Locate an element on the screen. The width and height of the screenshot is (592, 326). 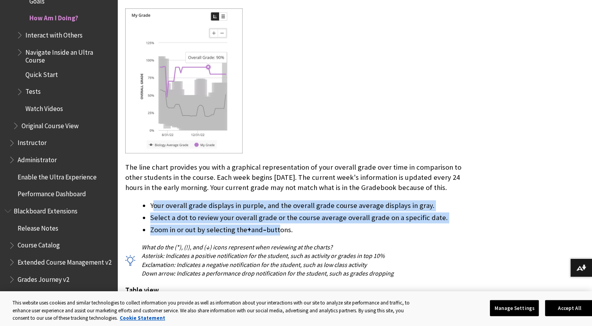
li: Zoom in or out by selecting the and buttons. is located at coordinates (309, 230).